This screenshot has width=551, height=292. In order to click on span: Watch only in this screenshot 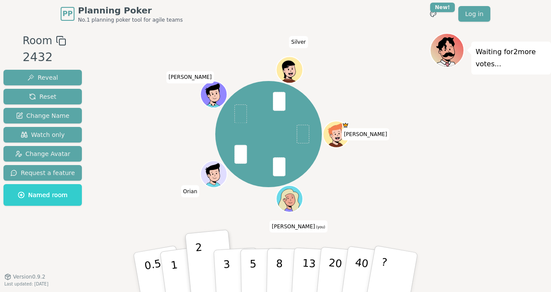, I will do `click(43, 135)`.